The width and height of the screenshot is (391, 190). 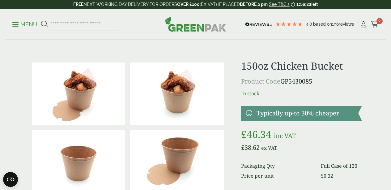 I want to click on p: Menu, so click(x=25, y=24).